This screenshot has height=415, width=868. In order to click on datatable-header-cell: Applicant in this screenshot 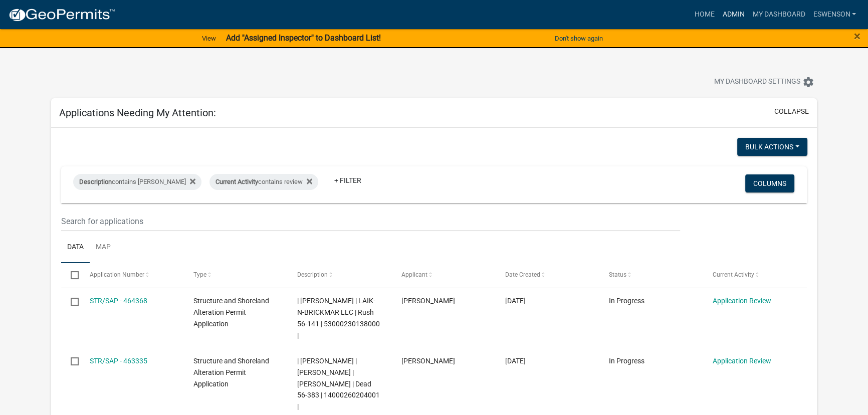, I will do `click(443, 275)`.